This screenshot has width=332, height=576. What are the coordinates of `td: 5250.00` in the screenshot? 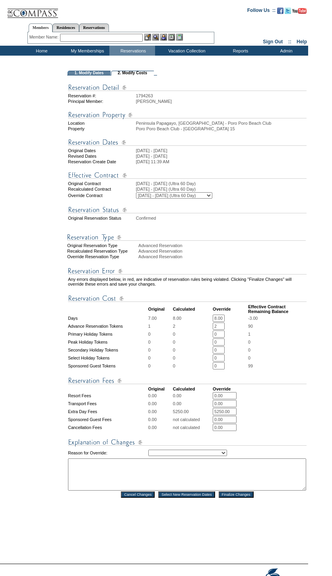 It's located at (192, 412).